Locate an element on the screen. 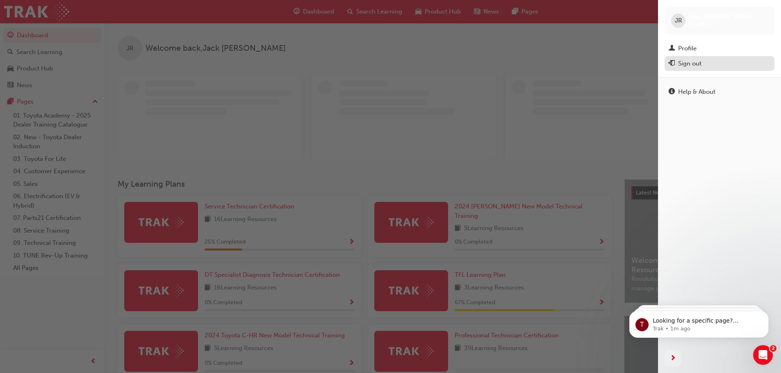 Image resolution: width=781 pixels, height=373 pixels. div: message notification from Trak, 1m ago. Looking for a specific page? Technical, Toyota Network Tr... is located at coordinates (82, 31).